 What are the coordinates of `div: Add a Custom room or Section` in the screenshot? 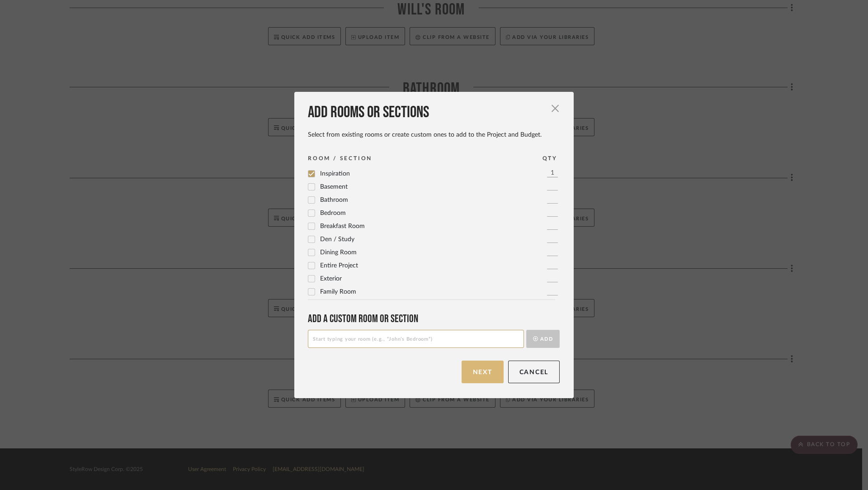 It's located at (433, 318).